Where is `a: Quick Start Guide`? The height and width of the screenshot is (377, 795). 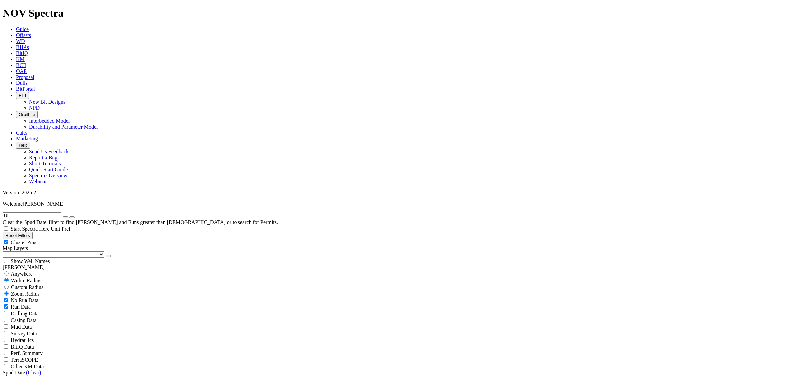
a: Quick Start Guide is located at coordinates (48, 169).